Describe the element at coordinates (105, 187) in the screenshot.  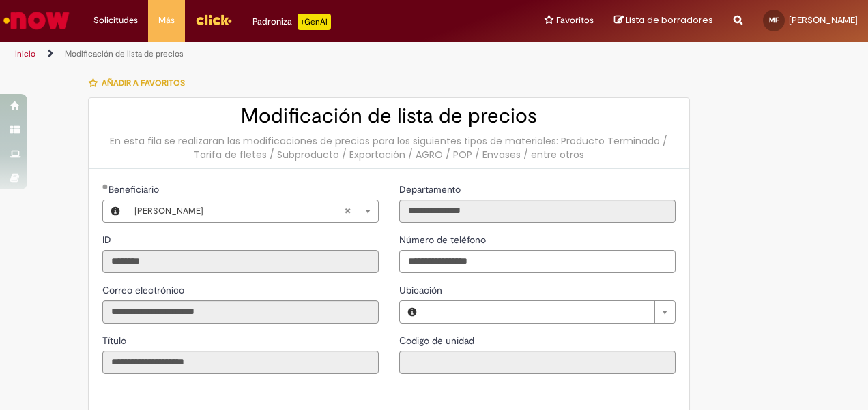
I see `span: Cumplimentación obligatoria` at that location.